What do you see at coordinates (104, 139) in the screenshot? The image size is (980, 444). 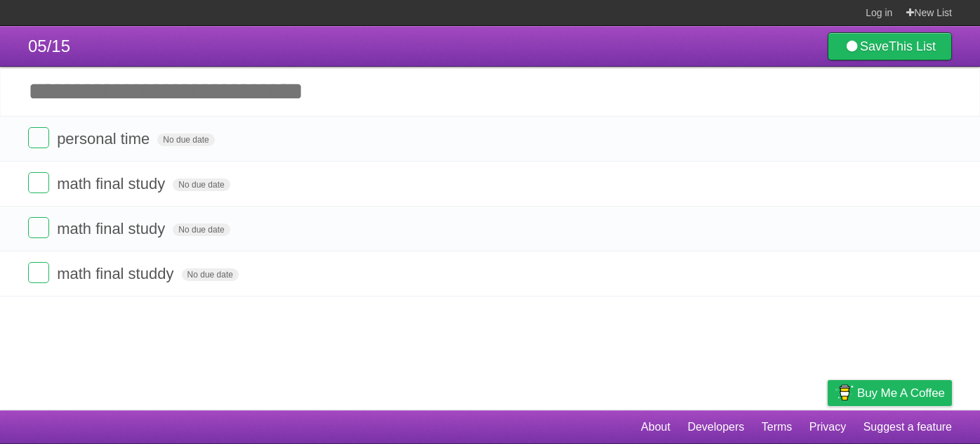 I see `span: personal time` at bounding box center [104, 139].